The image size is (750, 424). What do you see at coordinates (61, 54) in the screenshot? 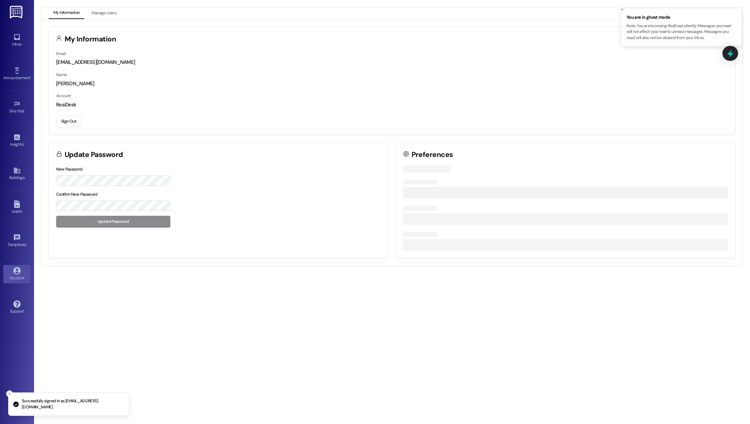
I see `label: Email` at bounding box center [61, 54].